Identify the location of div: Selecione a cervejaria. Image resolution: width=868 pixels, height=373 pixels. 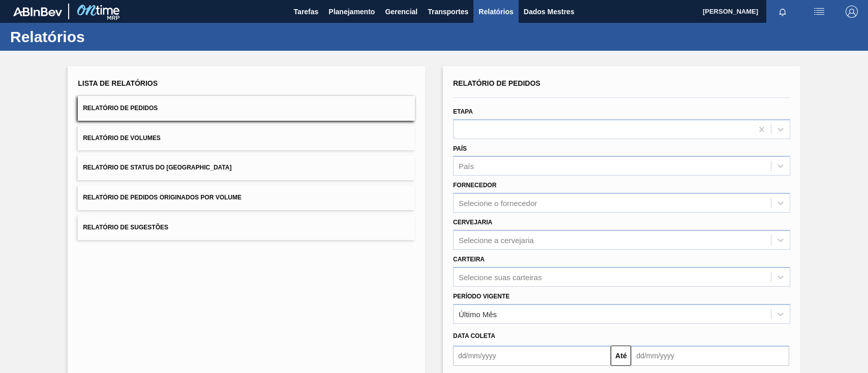
(496, 240).